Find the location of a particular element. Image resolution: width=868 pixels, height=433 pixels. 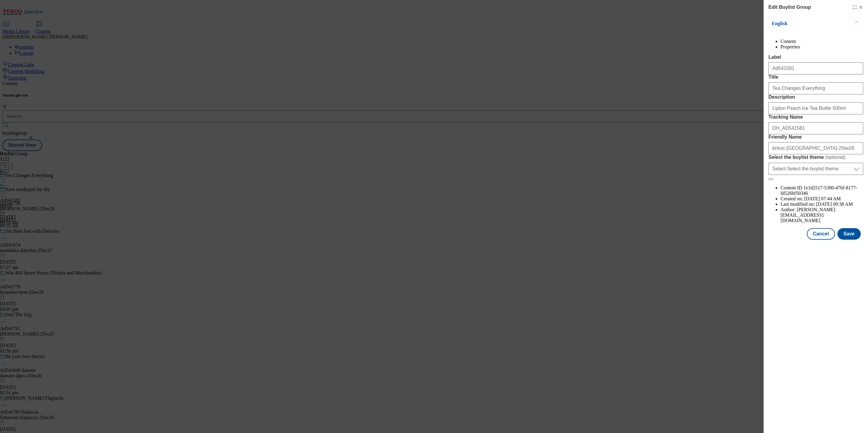

label: Description is located at coordinates (816, 97).